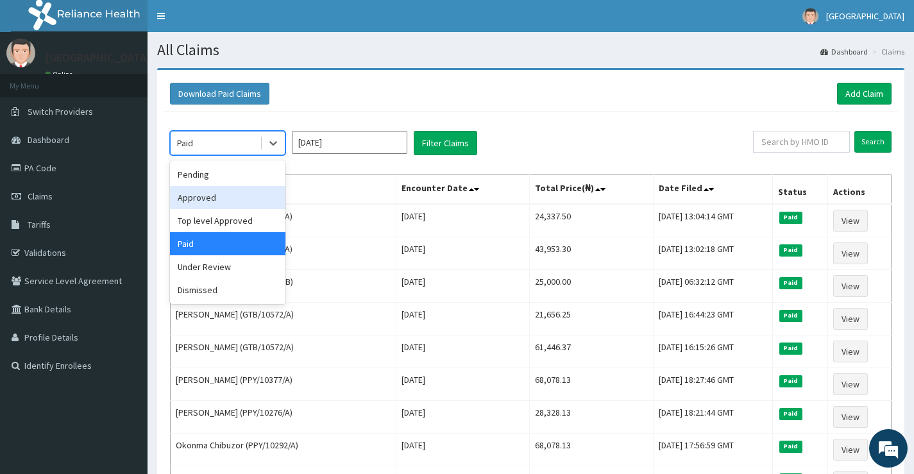 The height and width of the screenshot is (474, 914). I want to click on input: Search, so click(873, 142).